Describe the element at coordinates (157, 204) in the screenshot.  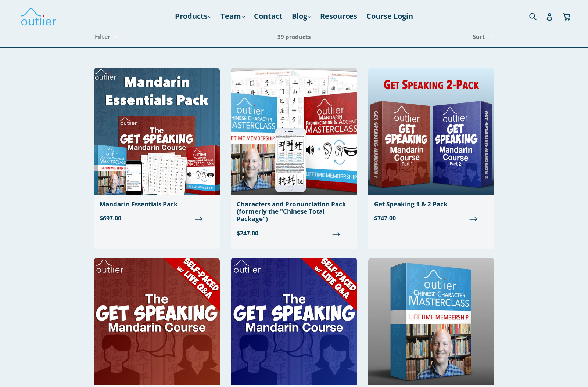
I see `div: Mandarin Essentials Pack` at that location.